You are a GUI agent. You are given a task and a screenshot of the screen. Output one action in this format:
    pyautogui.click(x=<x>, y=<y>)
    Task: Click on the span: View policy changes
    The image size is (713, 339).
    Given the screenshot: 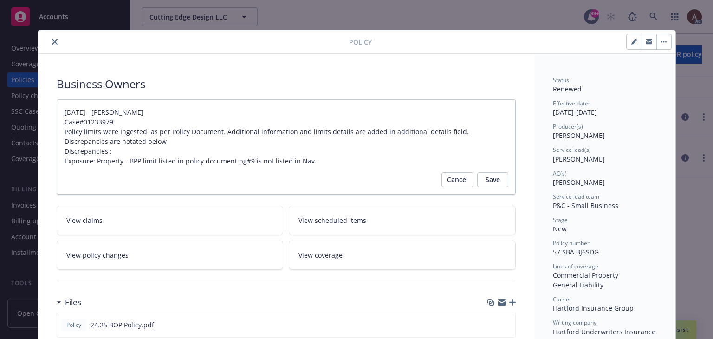 What is the action you would take?
    pyautogui.click(x=97, y=255)
    